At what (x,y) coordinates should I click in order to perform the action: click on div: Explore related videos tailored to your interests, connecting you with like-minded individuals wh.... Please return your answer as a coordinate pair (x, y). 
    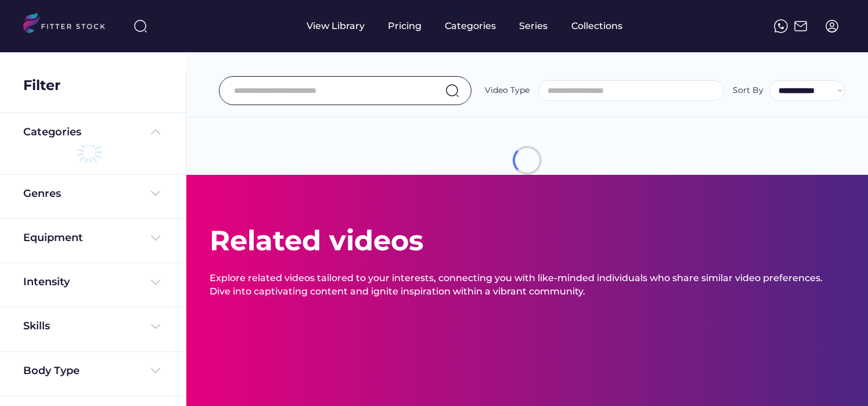
    Looking at the image, I should click on (528, 285).